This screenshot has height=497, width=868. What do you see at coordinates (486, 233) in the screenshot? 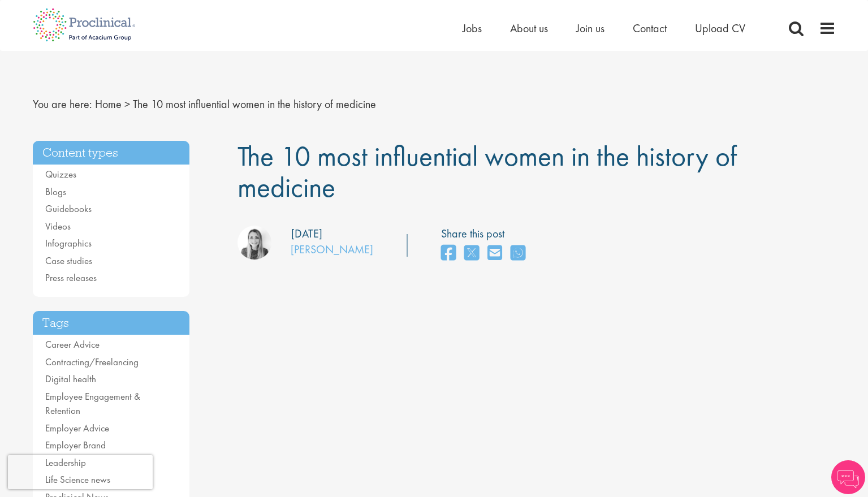
I see `label: Share this post` at bounding box center [486, 233].